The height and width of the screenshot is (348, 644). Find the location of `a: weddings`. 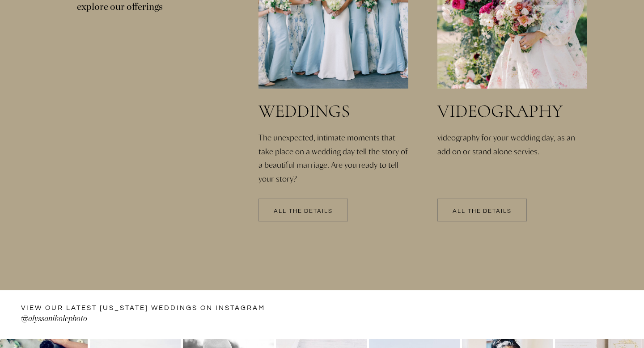

a: weddings is located at coordinates (337, 111).